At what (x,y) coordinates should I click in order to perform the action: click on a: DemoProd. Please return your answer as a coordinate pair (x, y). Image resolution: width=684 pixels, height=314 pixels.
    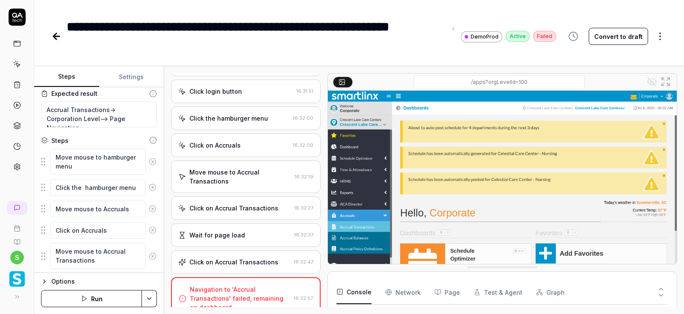
    Looking at the image, I should click on (482, 36).